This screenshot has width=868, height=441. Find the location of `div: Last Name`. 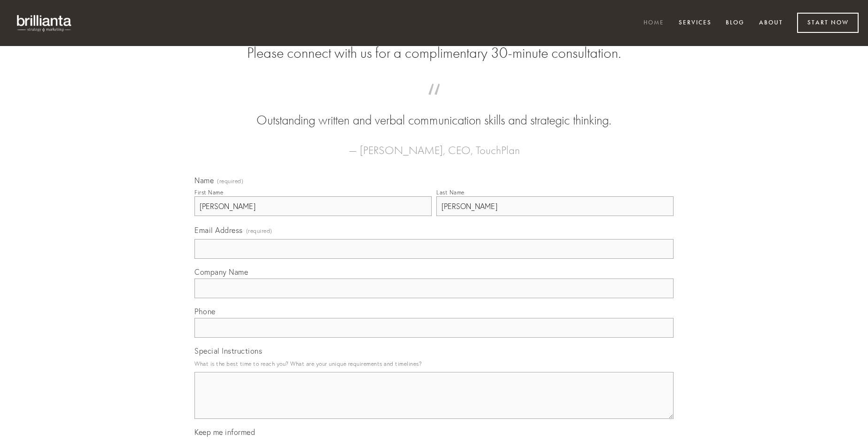

div: Last Name is located at coordinates (450, 192).